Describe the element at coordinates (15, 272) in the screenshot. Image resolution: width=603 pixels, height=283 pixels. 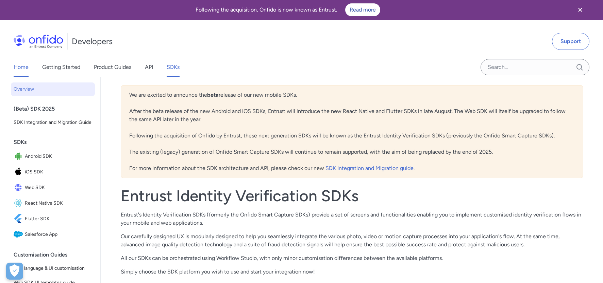
I see `div: Cookie Preferences` at that location.